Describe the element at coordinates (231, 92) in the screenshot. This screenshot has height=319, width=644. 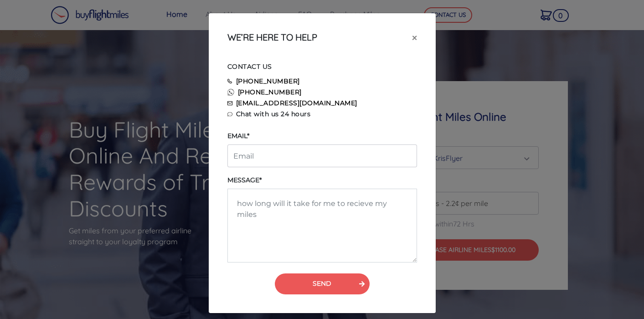
I see `img: whatsapp icon` at that location.